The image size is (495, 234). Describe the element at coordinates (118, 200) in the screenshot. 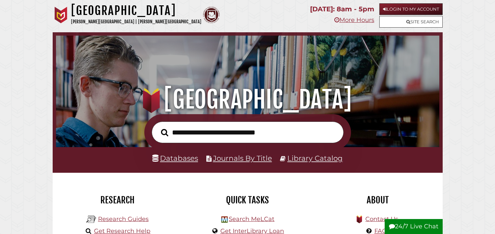

I see `h2: Research` at that location.